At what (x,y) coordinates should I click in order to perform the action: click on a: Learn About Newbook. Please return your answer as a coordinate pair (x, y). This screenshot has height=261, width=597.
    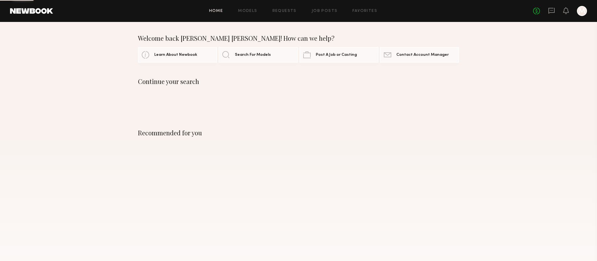
    Looking at the image, I should click on (178, 55).